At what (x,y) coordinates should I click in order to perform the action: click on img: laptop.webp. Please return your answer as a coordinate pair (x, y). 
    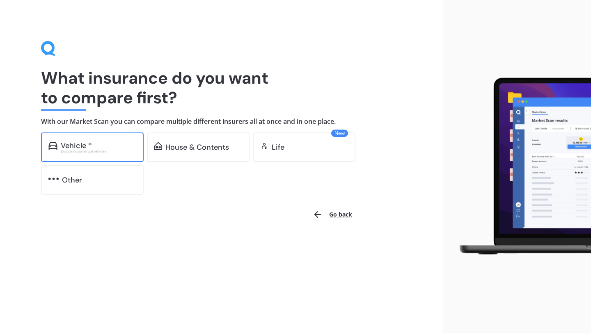
    Looking at the image, I should click on (520, 167).